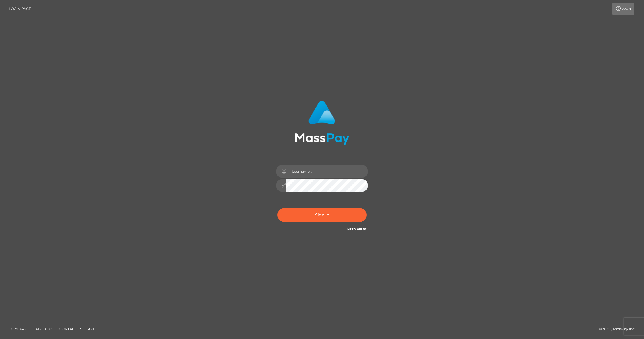 Image resolution: width=644 pixels, height=339 pixels. Describe the element at coordinates (327, 171) in the screenshot. I see `input: Username...` at that location.